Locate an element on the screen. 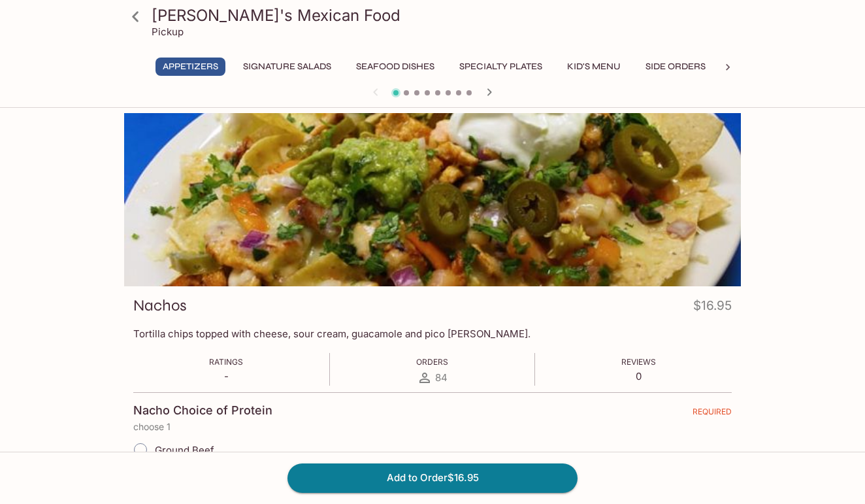 This screenshot has height=504, width=865. h4: Nacho Choice of Protein is located at coordinates (202, 411).